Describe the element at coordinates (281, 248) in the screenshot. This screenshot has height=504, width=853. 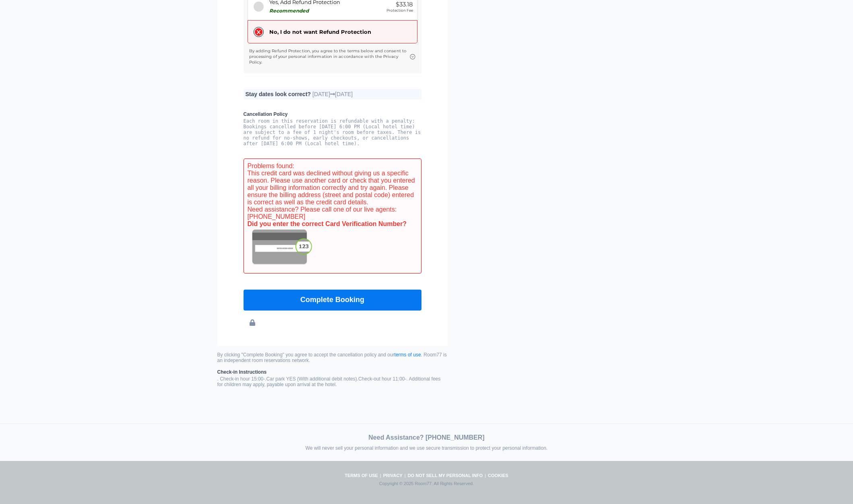
I see `img: cvv-back.png` at that location.